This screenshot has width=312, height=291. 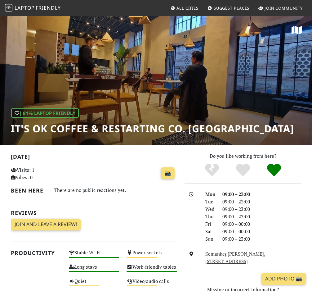 I want to click on div: Definitely!, so click(x=274, y=170).